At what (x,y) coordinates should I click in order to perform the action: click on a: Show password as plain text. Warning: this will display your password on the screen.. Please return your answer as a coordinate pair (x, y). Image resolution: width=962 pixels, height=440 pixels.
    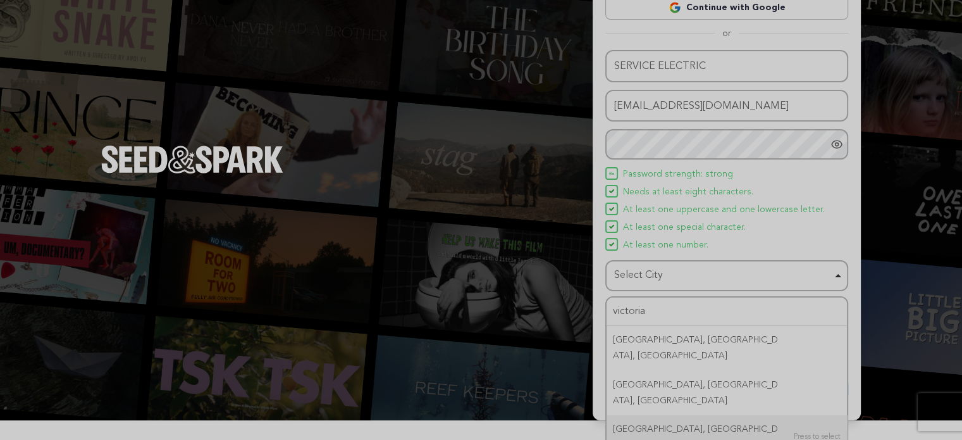
    Looking at the image, I should click on (837, 144).